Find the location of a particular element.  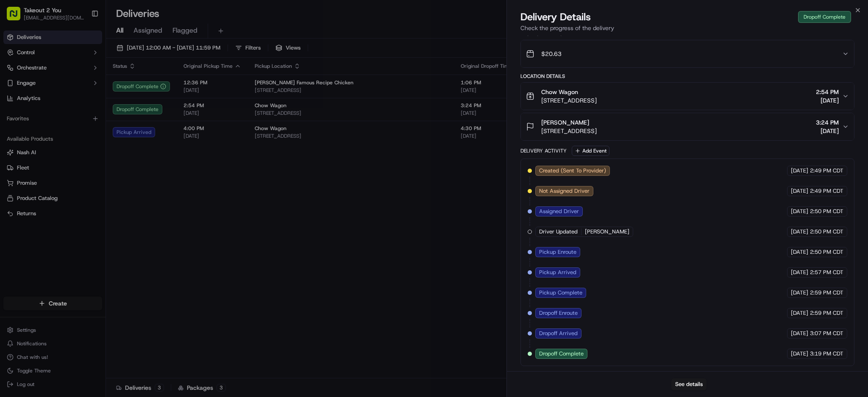

span: $20.63 is located at coordinates (551, 54).